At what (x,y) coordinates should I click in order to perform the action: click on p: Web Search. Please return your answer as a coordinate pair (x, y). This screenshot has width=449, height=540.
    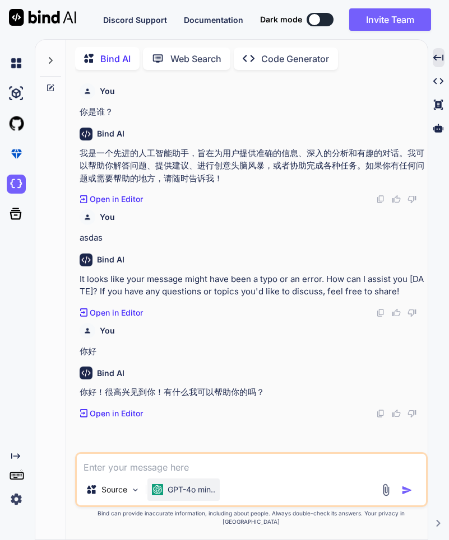
    Looking at the image, I should click on (195, 59).